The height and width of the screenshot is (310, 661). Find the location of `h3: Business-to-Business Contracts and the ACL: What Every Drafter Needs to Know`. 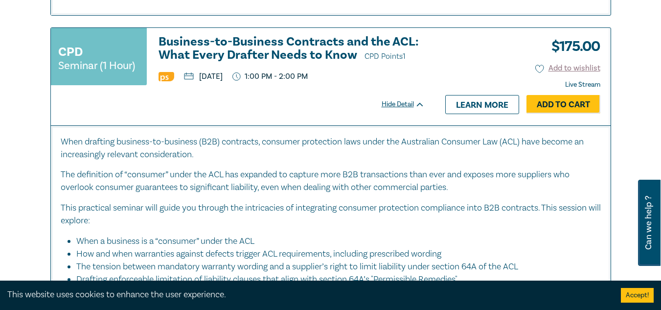

h3: Business-to-Business Contracts and the ACL: What Every Drafter Needs to Know is located at coordinates (292, 49).